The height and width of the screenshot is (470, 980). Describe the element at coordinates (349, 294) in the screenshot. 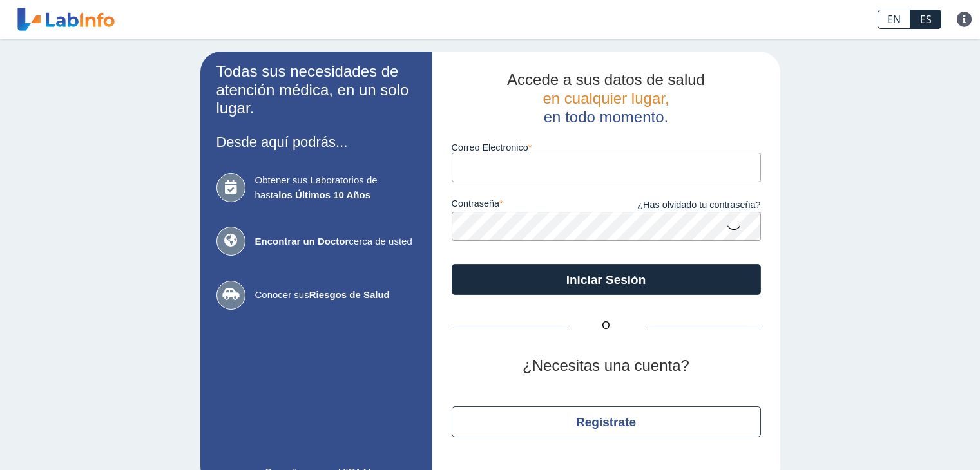

I see `b: Riesgos de Salud` at that location.